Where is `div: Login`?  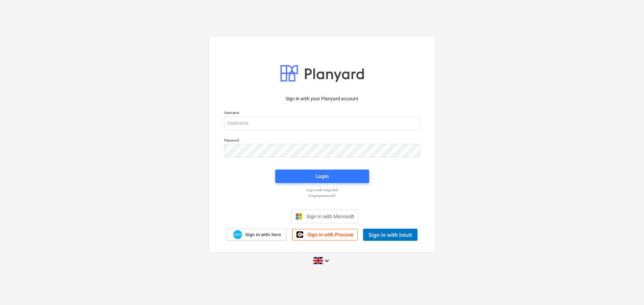
div: Login is located at coordinates (322, 176).